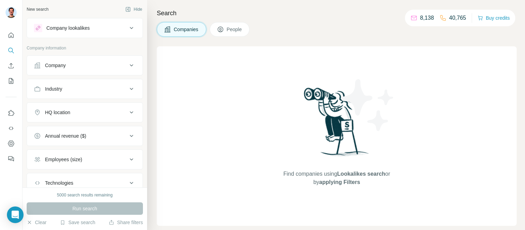 The width and height of the screenshot is (525, 230). I want to click on p: Company information, so click(85, 48).